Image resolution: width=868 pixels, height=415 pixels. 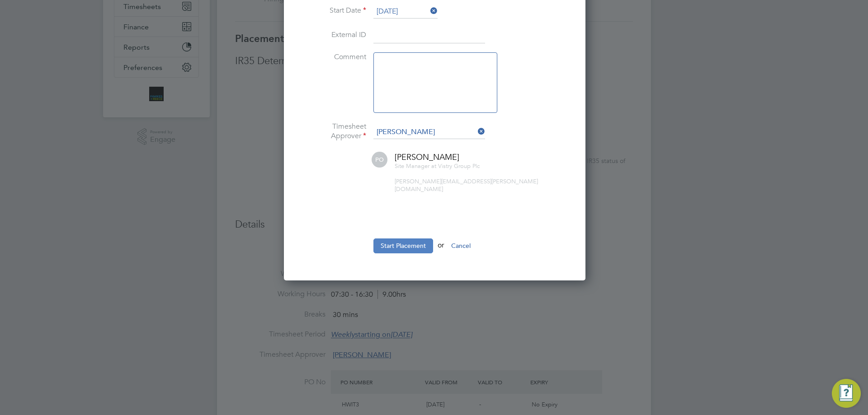 I want to click on li: or, so click(x=434, y=251).